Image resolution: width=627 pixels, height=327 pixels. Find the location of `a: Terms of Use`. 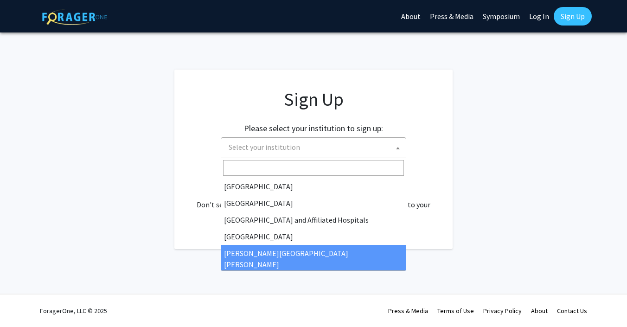

a: Terms of Use is located at coordinates (456, 311).